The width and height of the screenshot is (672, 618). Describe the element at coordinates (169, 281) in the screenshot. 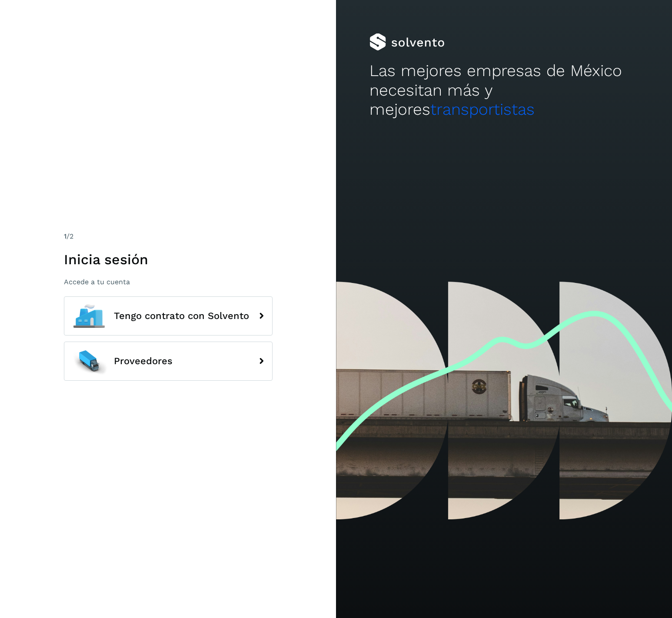

I see `p: Accede a tu cuenta` at that location.